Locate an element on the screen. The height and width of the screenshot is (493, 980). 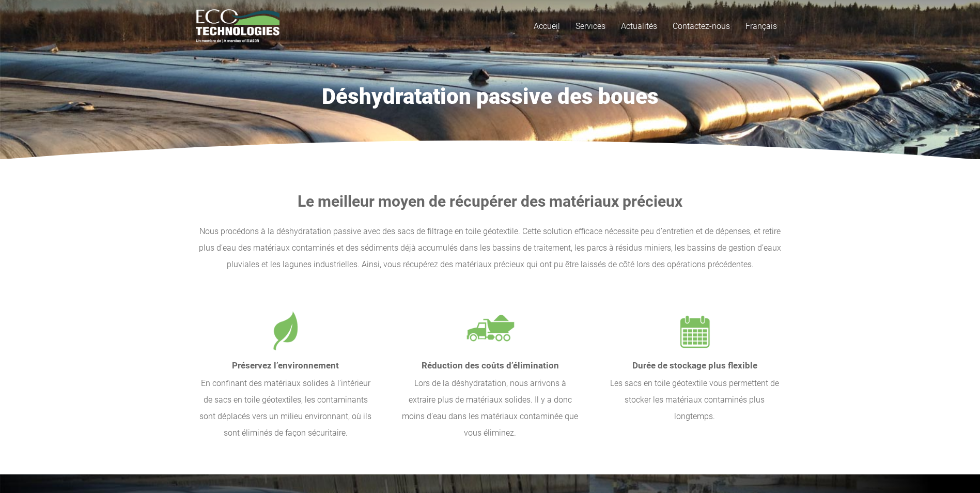
p: Lors de la déshydratation, nous arrivons à extraire plus de matériaux solides. Il y a donc moins ... is located at coordinates (490, 408).